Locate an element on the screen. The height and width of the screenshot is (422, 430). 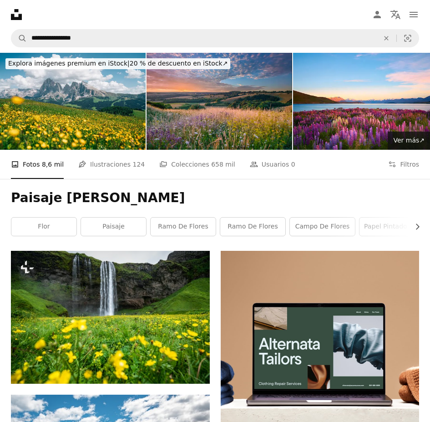
a: Ramo de flores is located at coordinates (183, 227).